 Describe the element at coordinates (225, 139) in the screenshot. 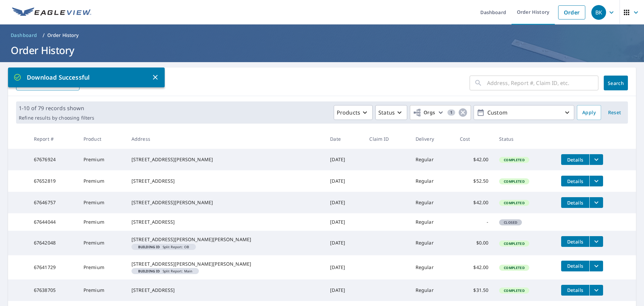

I see `th: Address` at that location.